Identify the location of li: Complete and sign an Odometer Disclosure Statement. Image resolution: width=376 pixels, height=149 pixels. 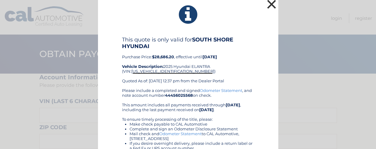
(192, 129).